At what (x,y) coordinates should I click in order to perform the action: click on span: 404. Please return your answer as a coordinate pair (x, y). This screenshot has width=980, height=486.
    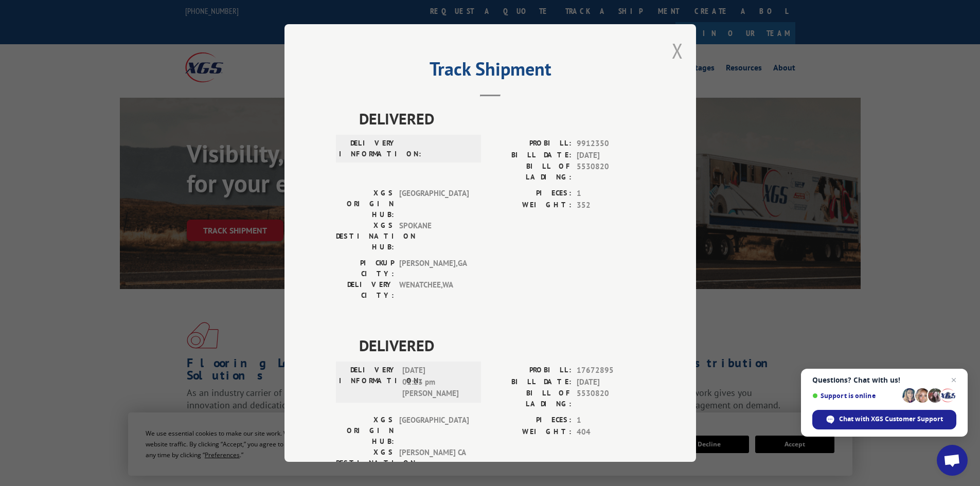
    Looking at the image, I should click on (611, 432).